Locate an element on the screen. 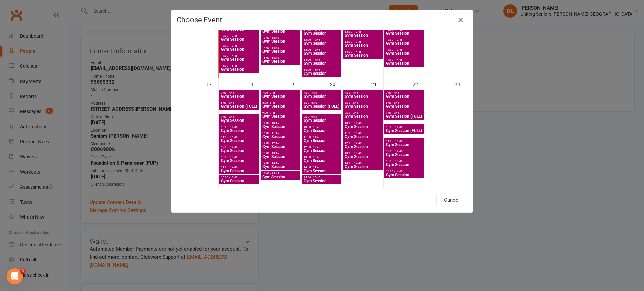  div: 23 is located at coordinates (461, 84).